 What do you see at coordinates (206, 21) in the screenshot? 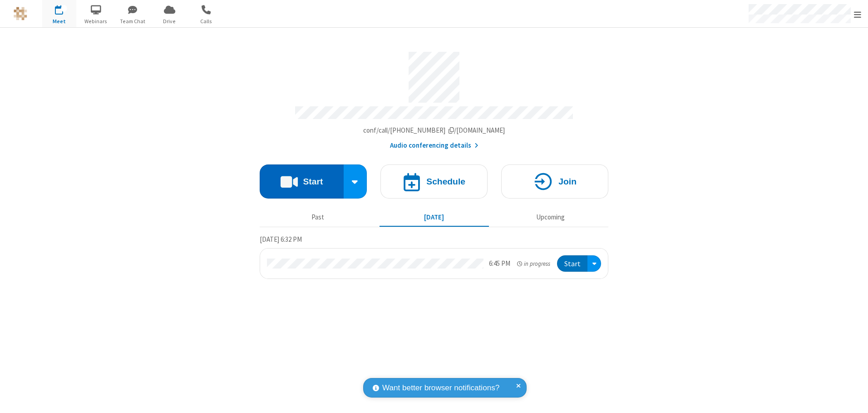
I see `span: Calls` at bounding box center [206, 21].